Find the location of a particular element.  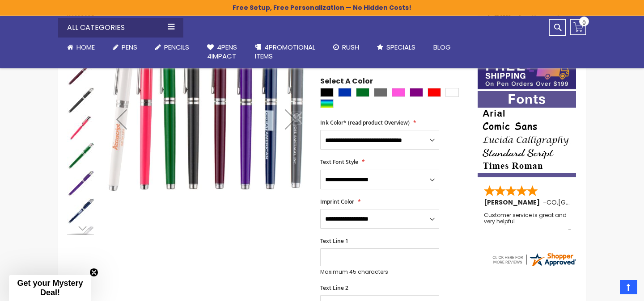

span: Text Line 2 is located at coordinates (334, 288).